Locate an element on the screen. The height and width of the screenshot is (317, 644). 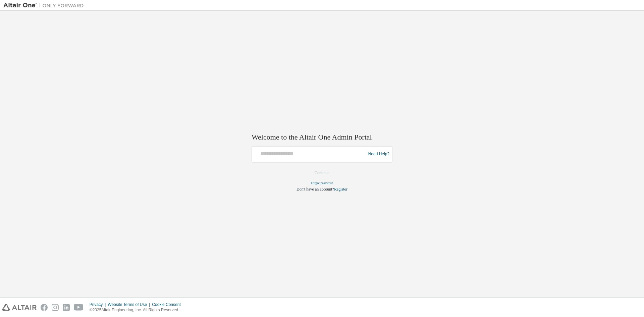
a: Register is located at coordinates (340, 189).